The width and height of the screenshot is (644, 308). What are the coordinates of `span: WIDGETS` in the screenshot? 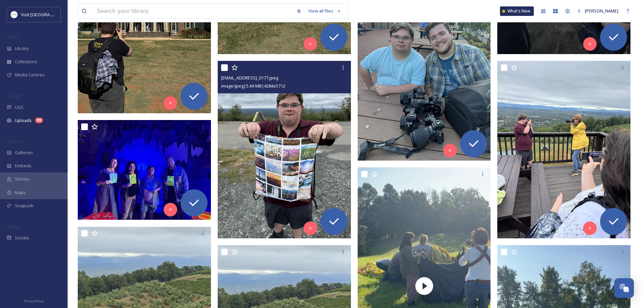 It's located at (14, 141).